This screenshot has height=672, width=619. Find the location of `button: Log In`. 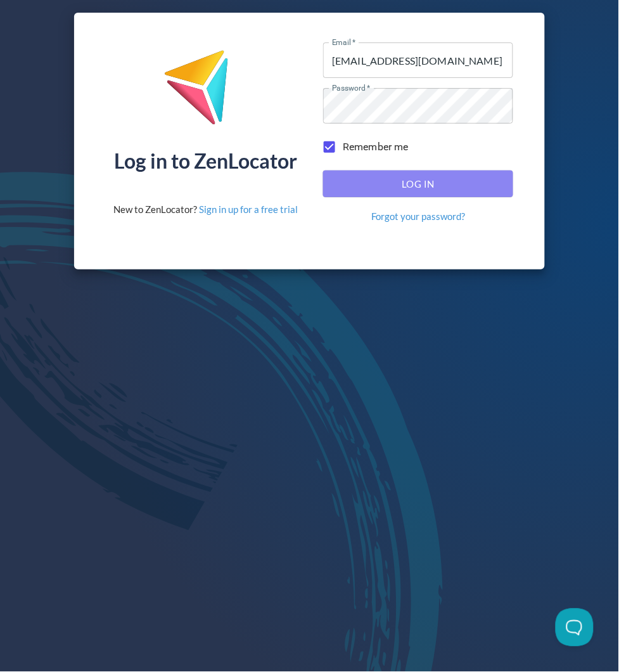

button: Log In is located at coordinates (419, 183).